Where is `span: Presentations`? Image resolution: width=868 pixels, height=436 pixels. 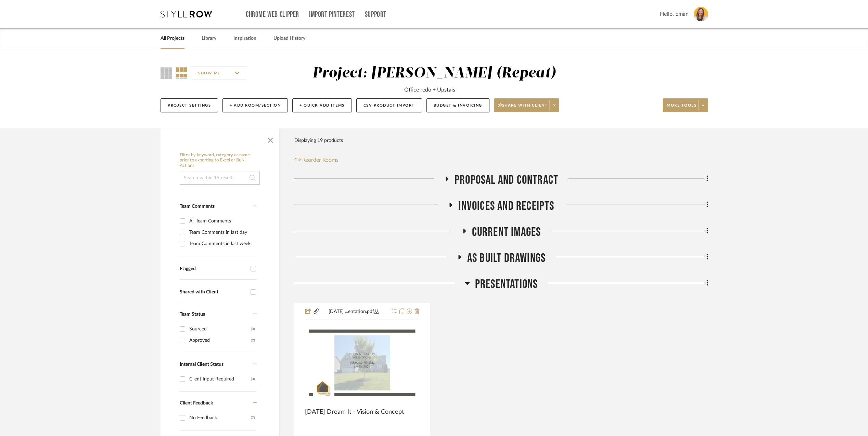
span: Presentations is located at coordinates (506, 284).